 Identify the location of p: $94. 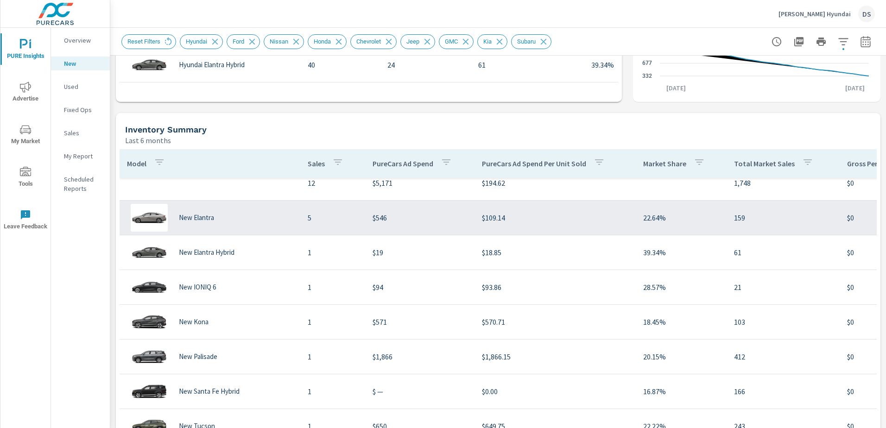
(420, 287).